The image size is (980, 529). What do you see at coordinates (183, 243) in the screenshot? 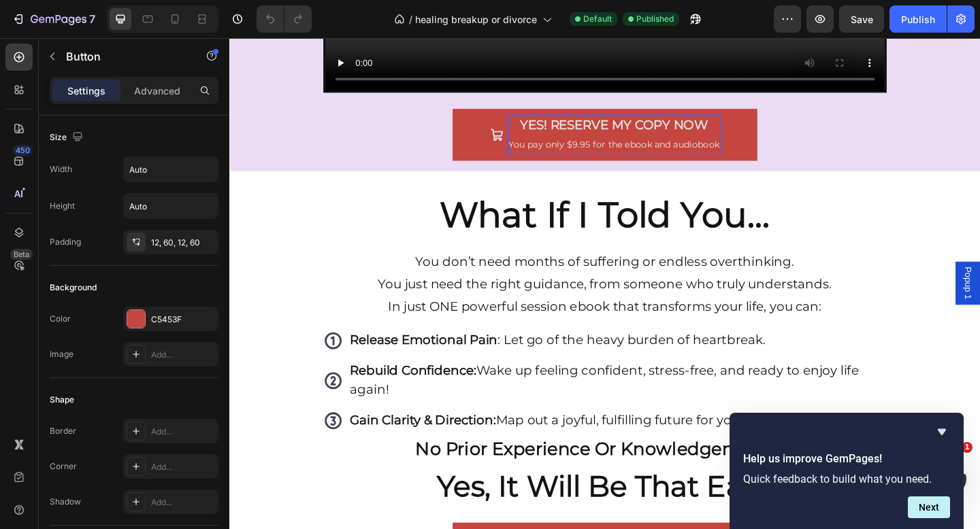
I see `div: 12, 60, 12, 60` at bounding box center [183, 243].